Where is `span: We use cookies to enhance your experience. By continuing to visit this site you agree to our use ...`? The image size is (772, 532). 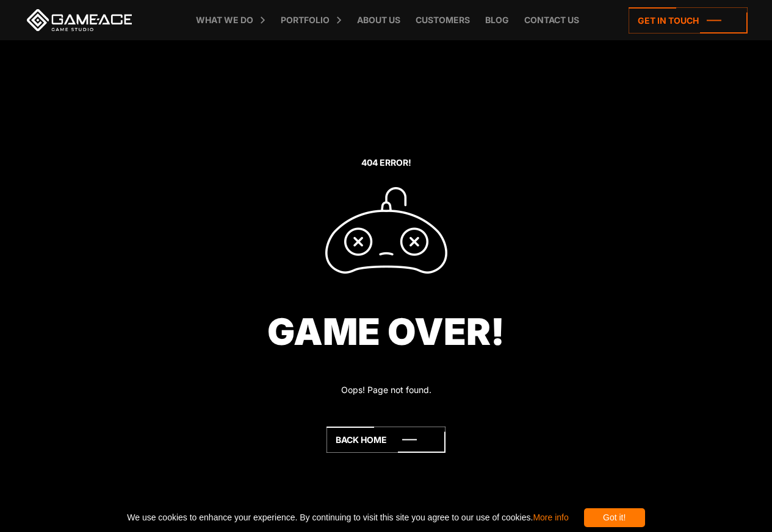 span: We use cookies to enhance your experience. By continuing to visit this site you agree to our use ... is located at coordinates (347, 518).